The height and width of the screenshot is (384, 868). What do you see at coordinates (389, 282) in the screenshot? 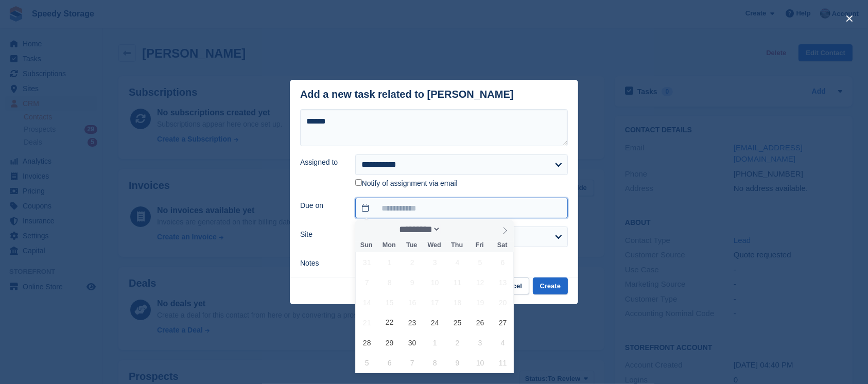
I see `span: September 8, 2025` at bounding box center [389, 282].